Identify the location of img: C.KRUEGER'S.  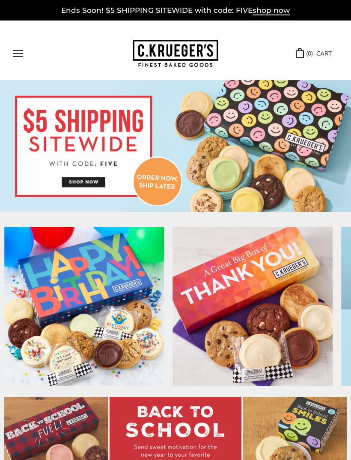
(175, 53).